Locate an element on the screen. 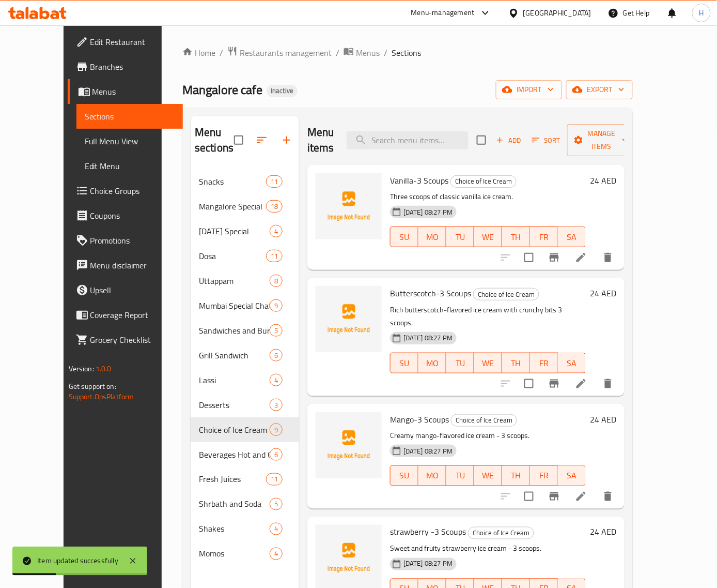 This screenshot has height=588, width=717. img: Butterscotch-3 Scoups is located at coordinates (348, 319).